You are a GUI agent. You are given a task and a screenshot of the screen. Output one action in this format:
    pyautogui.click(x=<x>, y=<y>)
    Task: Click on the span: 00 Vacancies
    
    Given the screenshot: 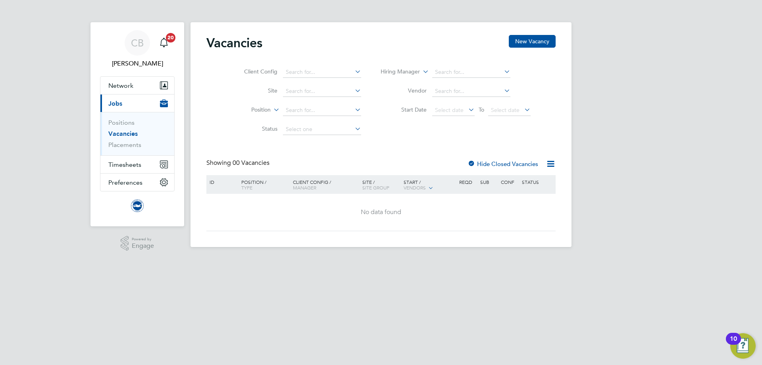 What is the action you would take?
    pyautogui.click(x=251, y=163)
    